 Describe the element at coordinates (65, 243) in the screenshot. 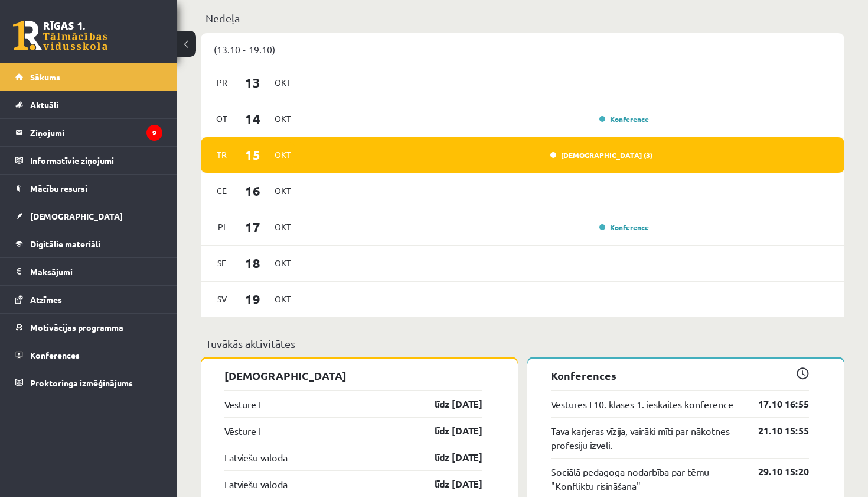

I see `span: Digitālie materiāli` at that location.